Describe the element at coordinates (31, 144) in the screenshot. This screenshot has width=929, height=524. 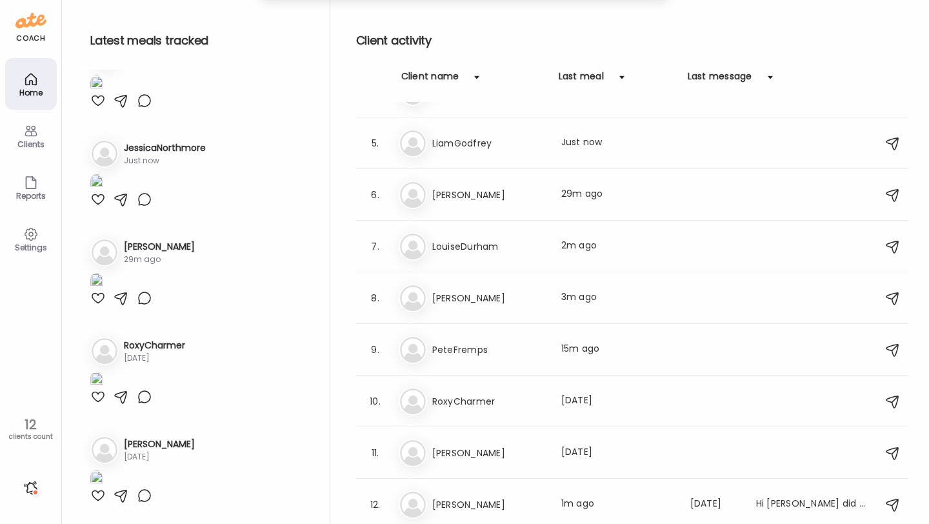
I see `div: Clients` at that location.